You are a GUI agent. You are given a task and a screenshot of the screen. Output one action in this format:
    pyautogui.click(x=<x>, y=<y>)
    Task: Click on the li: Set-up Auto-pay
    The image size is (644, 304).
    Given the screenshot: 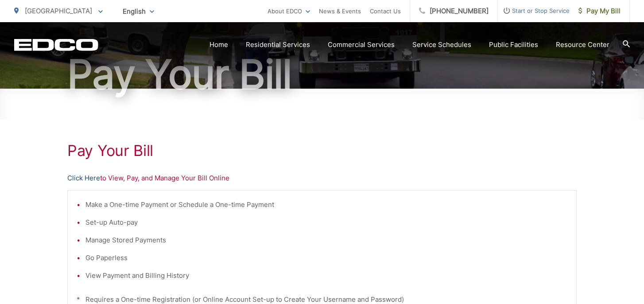 What is the action you would take?
    pyautogui.click(x=327, y=222)
    